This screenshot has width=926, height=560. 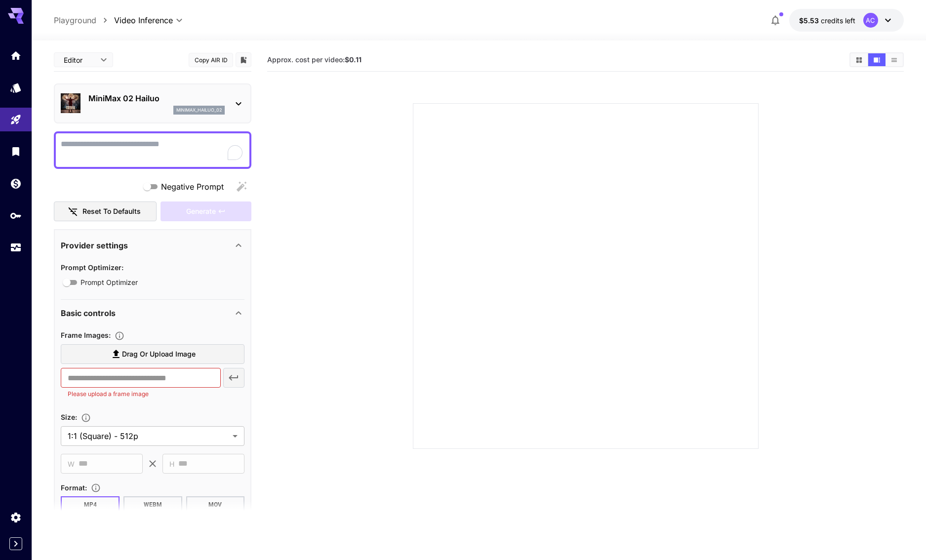 What do you see at coordinates (159, 354) in the screenshot?
I see `span: Drag or upload image` at bounding box center [159, 354].